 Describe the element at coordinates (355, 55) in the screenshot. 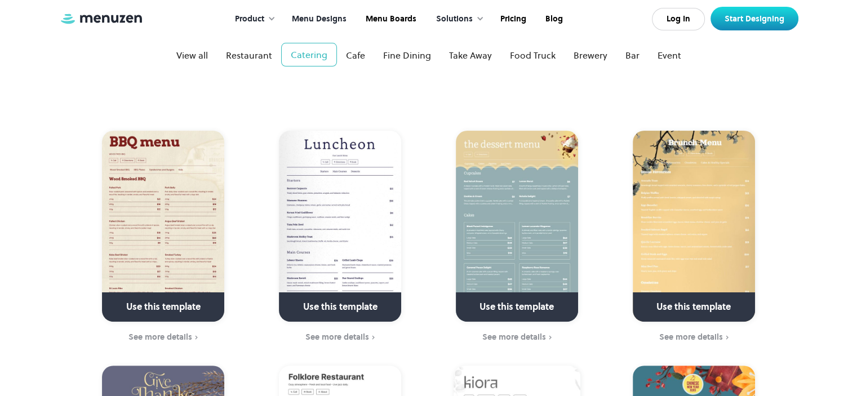

I see `div: Cafe` at that location.